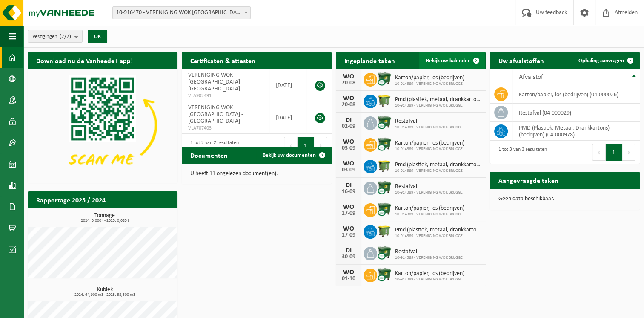  What do you see at coordinates (531, 77) in the screenshot?
I see `span: Afvalstof` at bounding box center [531, 77].